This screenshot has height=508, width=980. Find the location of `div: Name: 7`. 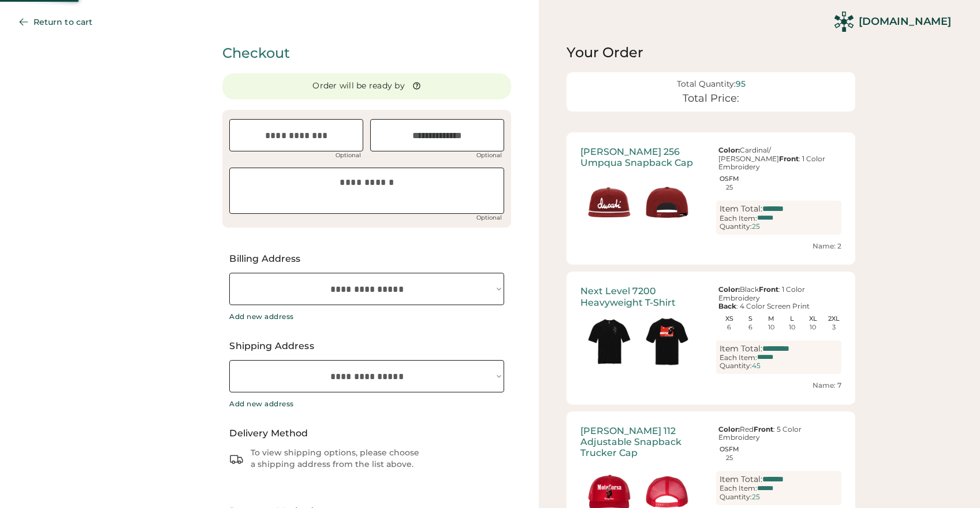

div: Name: 7 is located at coordinates (711, 386).